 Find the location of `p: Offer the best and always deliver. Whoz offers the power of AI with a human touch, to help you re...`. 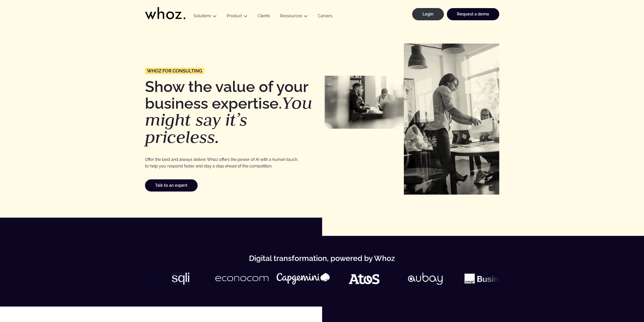

p: Offer the best and always deliver. Whoz offers the power of AI with a human touch, to help you re... is located at coordinates (224, 163).